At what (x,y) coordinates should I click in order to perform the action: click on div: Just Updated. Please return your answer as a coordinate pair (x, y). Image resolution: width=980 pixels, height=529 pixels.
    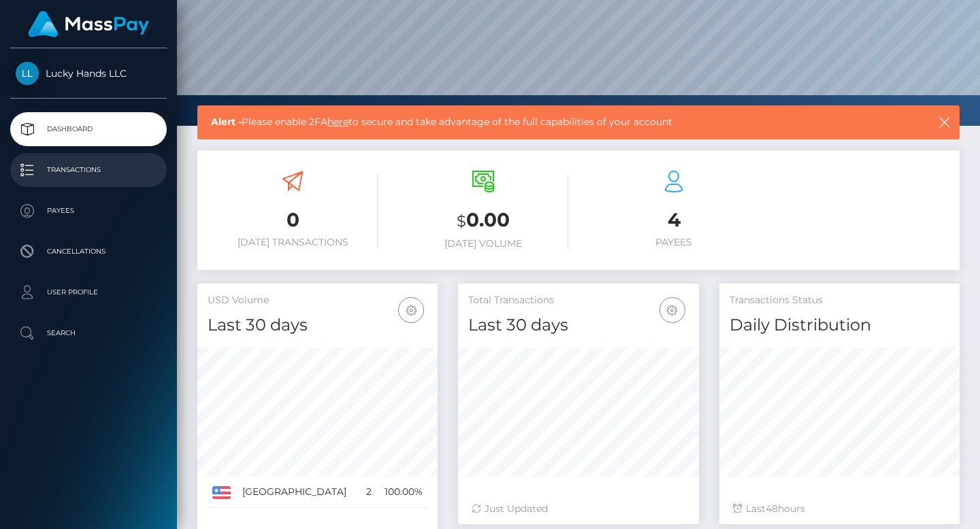
    Looking at the image, I should click on (577, 508).